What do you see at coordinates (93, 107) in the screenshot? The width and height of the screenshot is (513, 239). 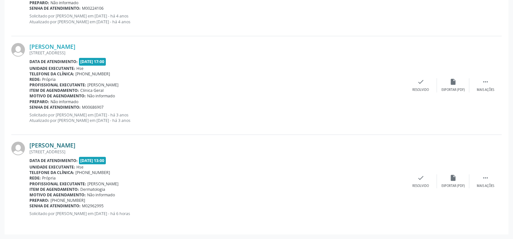 I see `span: M00686907` at bounding box center [93, 107].